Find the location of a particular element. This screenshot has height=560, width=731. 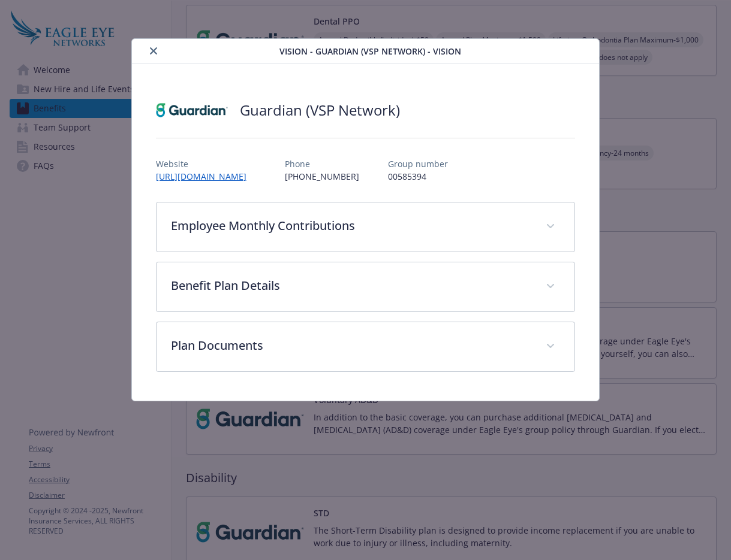

img: Guardian is located at coordinates (192, 110).